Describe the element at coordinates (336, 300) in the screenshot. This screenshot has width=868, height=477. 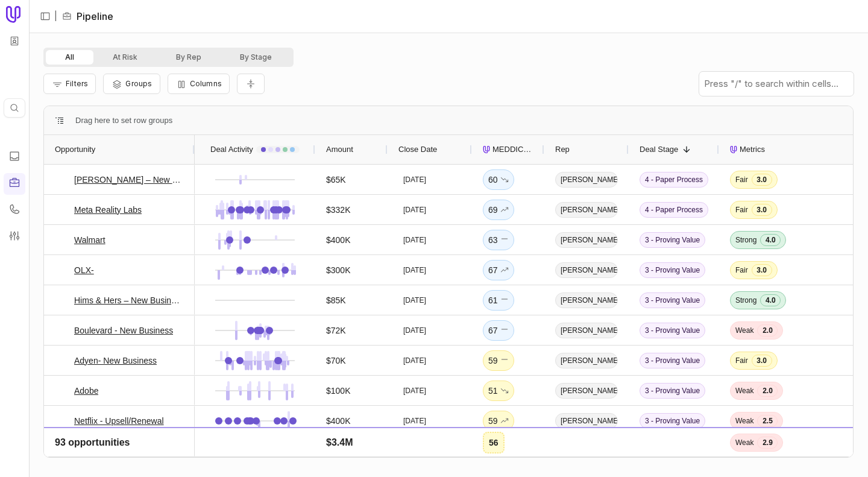
I see `div: $85K` at that location.